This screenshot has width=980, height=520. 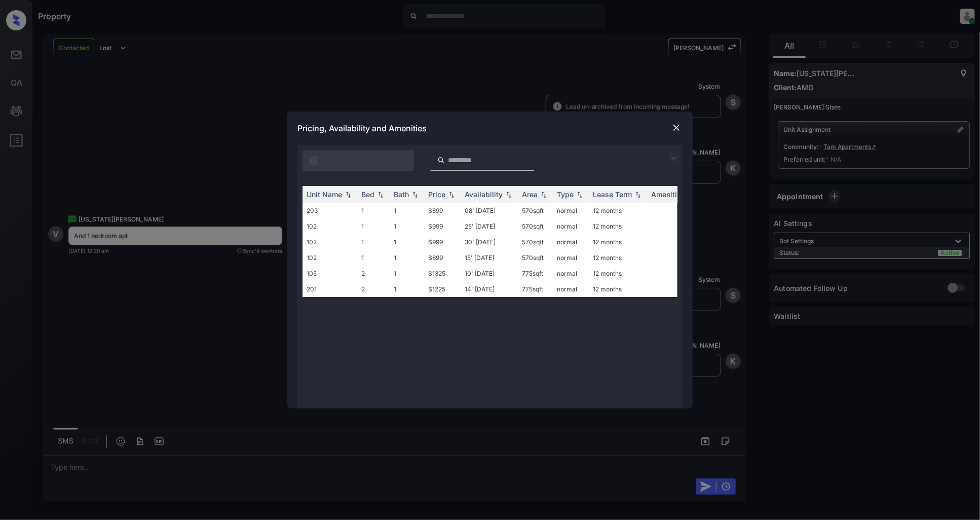 I want to click on div: Bath, so click(x=401, y=194).